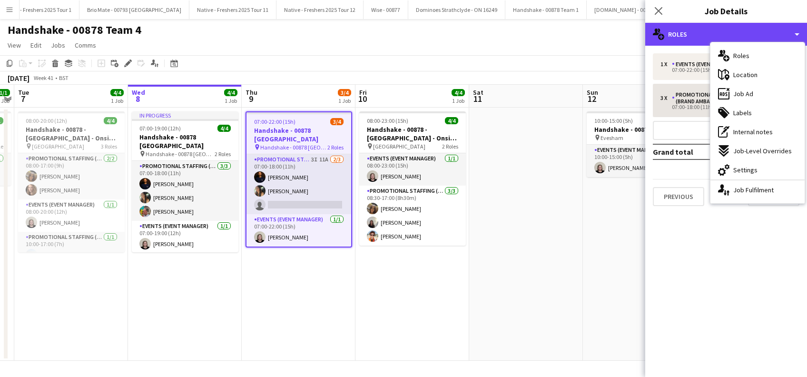 This screenshot has height=377, width=807. What do you see at coordinates (726, 34) in the screenshot?
I see `div: Roles` at bounding box center [726, 34].